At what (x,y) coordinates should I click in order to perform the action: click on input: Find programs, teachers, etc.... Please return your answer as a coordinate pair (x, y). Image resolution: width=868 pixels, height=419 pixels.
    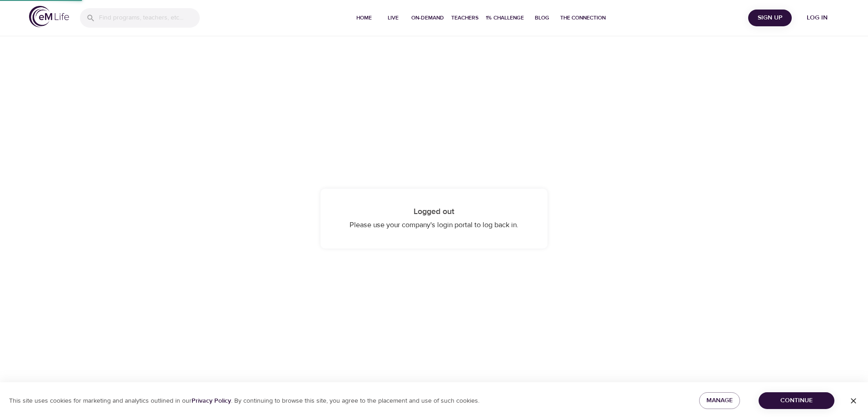
    Looking at the image, I should click on (150, 17).